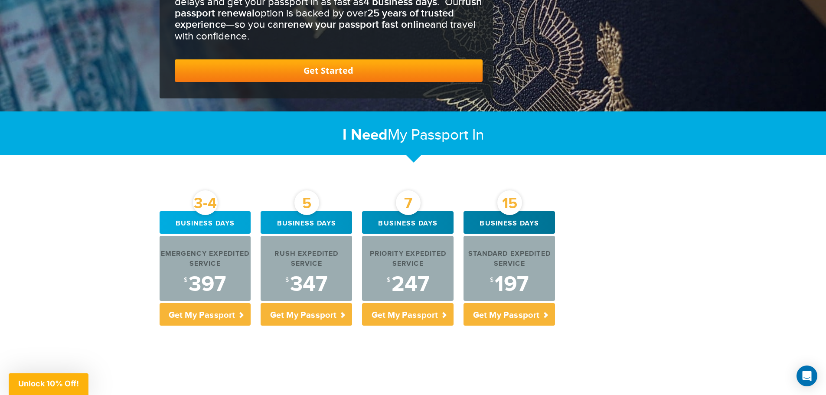 This screenshot has width=826, height=395. I want to click on span: Unlock 10% Off!, so click(49, 383).